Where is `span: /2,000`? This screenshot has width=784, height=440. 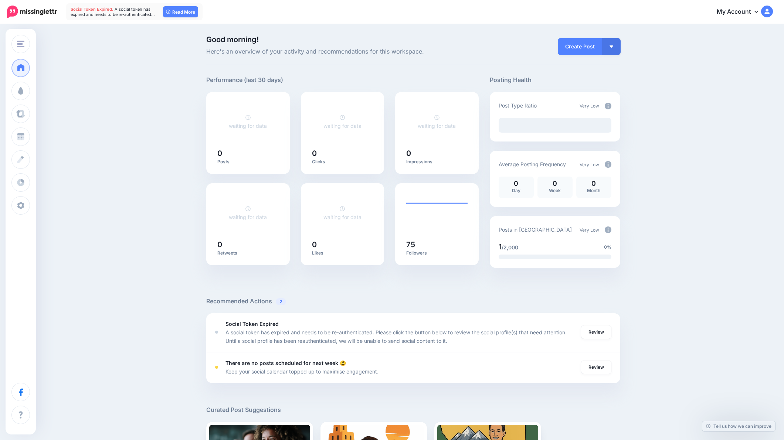 span: /2,000 is located at coordinates (509, 247).